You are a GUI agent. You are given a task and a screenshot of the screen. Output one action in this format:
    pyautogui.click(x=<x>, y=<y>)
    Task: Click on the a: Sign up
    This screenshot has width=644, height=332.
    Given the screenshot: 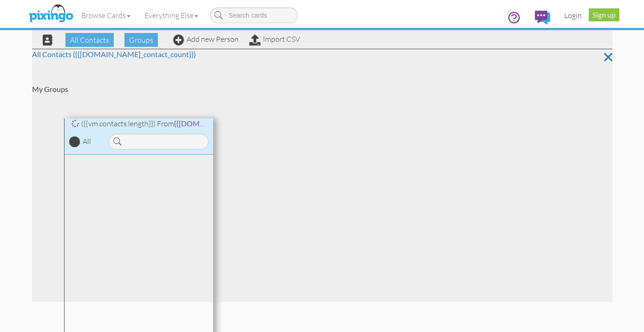 What is the action you would take?
    pyautogui.click(x=604, y=15)
    